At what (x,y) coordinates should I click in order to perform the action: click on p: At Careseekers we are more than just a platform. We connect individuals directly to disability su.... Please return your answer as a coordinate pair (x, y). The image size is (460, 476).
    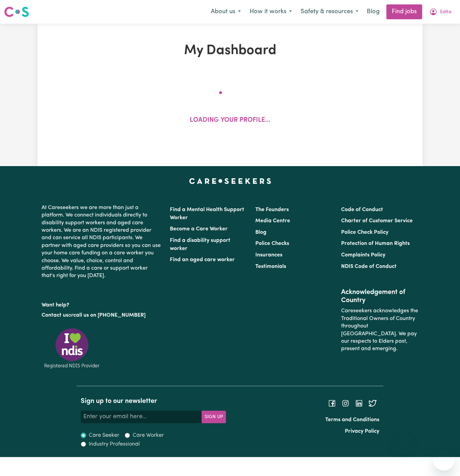
    Looking at the image, I should click on (101, 242).